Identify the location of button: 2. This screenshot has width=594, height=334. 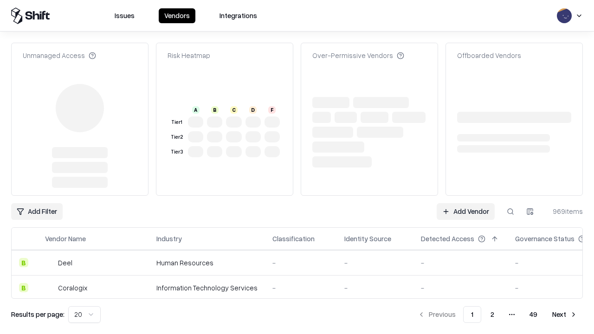
(493, 315).